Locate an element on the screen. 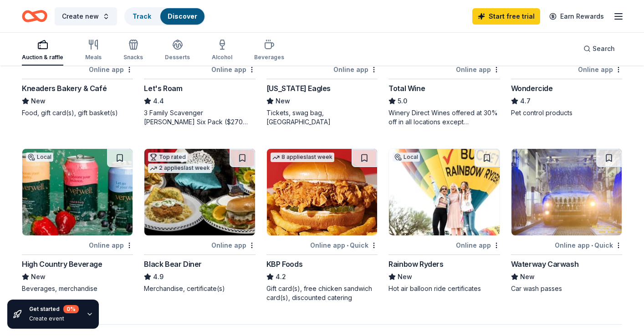 This screenshot has height=336, width=644. div: Rainbow Ryders is located at coordinates (416, 264).